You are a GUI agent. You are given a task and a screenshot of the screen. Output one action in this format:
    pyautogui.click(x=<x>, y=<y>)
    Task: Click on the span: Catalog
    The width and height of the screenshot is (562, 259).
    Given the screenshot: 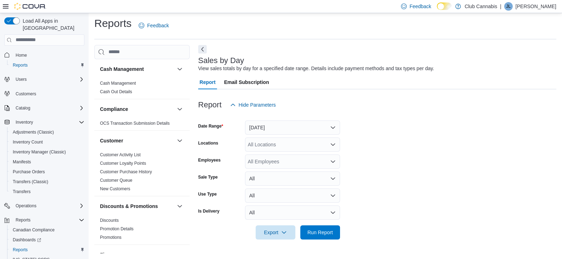 What is the action you would take?
    pyautogui.click(x=23, y=108)
    